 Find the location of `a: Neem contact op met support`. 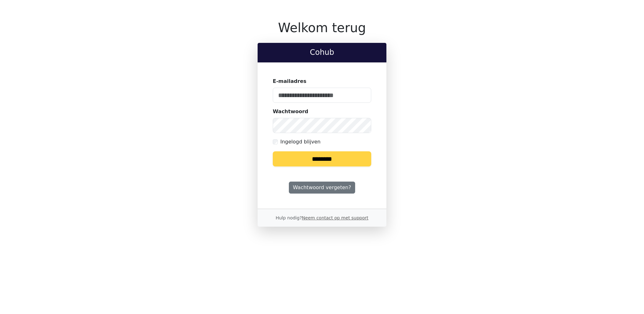

a: Neem contact op met support is located at coordinates (335, 218).